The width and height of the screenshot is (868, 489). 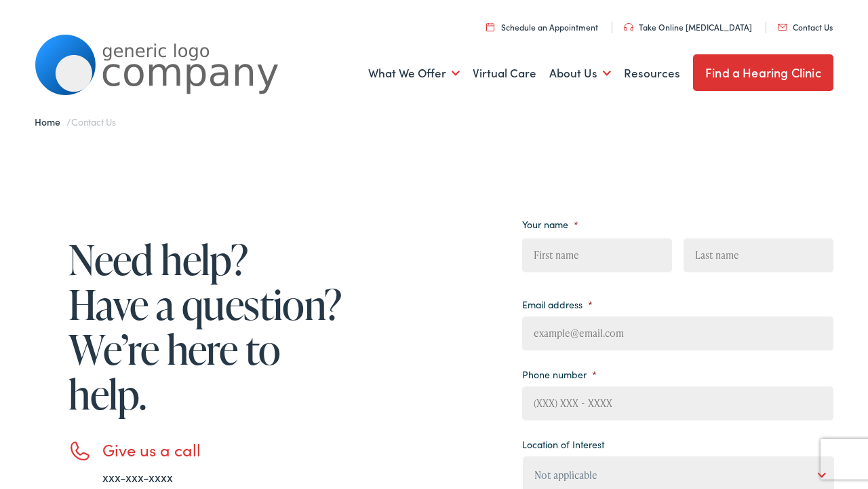 I want to click on h3: Give us a call, so click(x=225, y=449).